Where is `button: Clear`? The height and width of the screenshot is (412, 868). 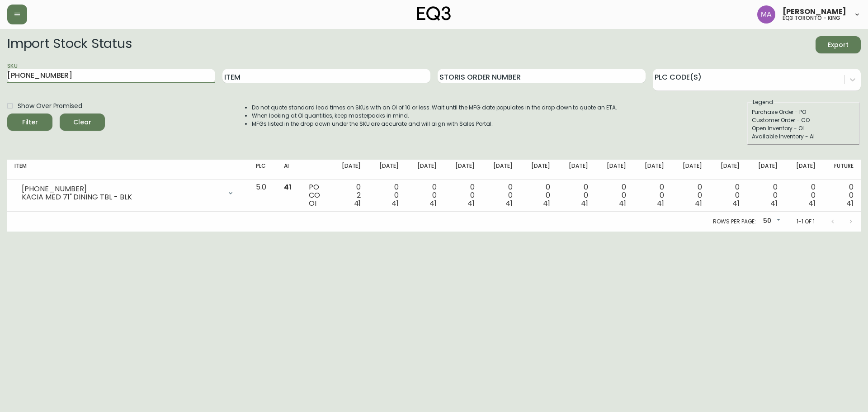 button: Clear is located at coordinates (82, 122).